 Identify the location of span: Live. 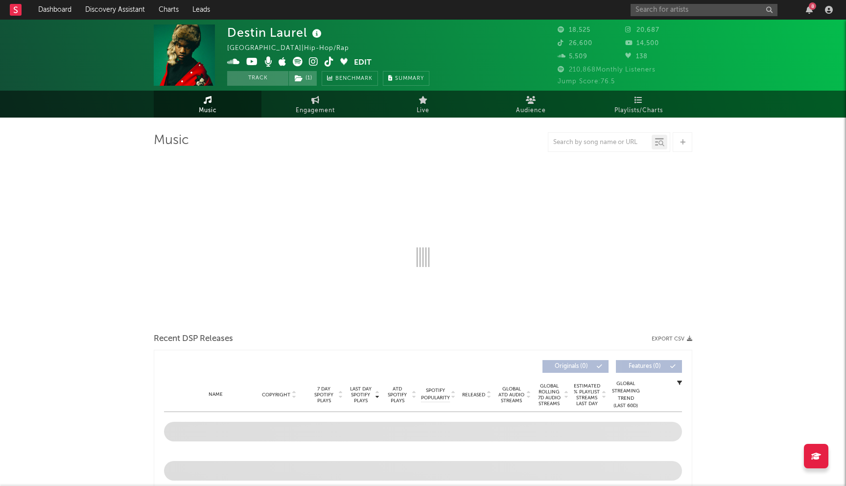
(423, 111).